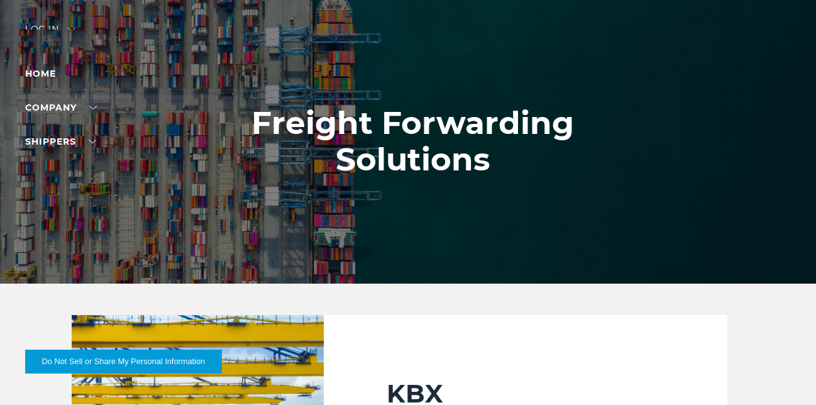  I want to click on h1: Freight Forwarding Solutions, so click(413, 141).